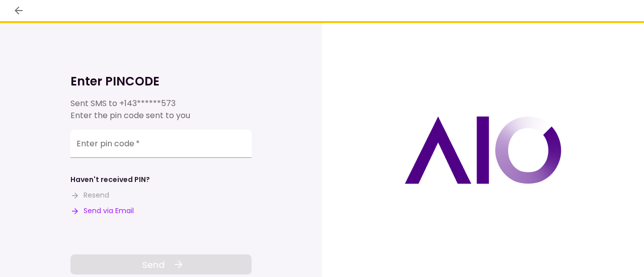  What do you see at coordinates (153, 265) in the screenshot?
I see `span: Send` at bounding box center [153, 265].